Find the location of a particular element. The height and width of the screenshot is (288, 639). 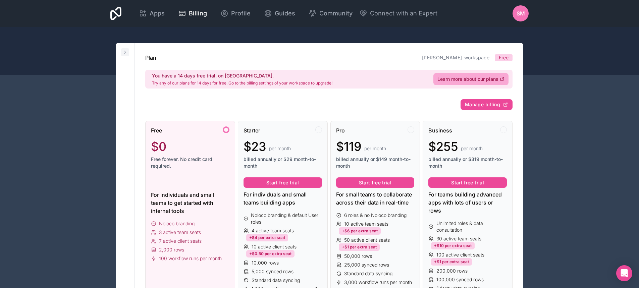

div: +$6 per extra seat is located at coordinates (360, 231).